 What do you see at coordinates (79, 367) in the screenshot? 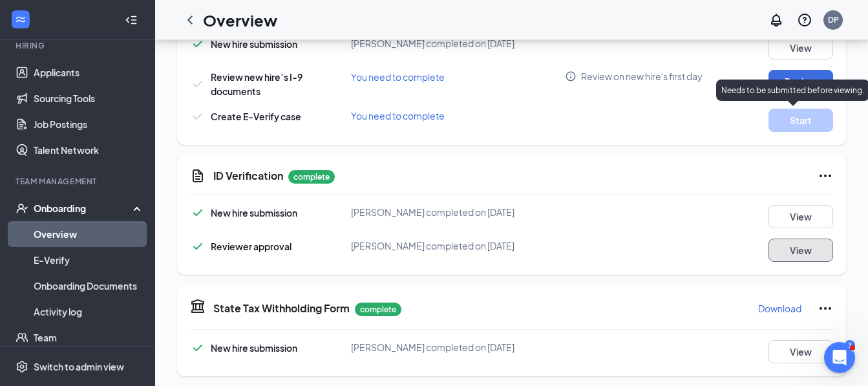
I see `div: Switch to admin view` at bounding box center [79, 367].